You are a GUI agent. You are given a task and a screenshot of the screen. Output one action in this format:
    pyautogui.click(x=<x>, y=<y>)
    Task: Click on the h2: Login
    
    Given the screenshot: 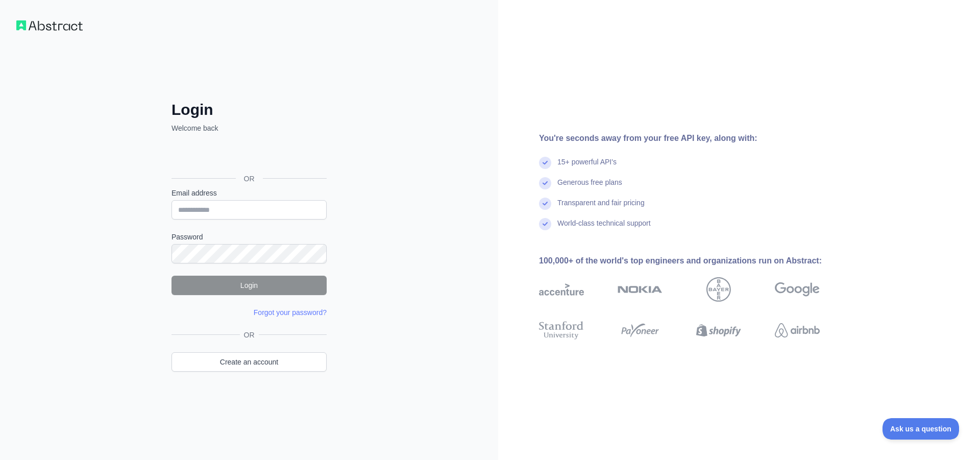 What is the action you would take?
    pyautogui.click(x=249, y=110)
    